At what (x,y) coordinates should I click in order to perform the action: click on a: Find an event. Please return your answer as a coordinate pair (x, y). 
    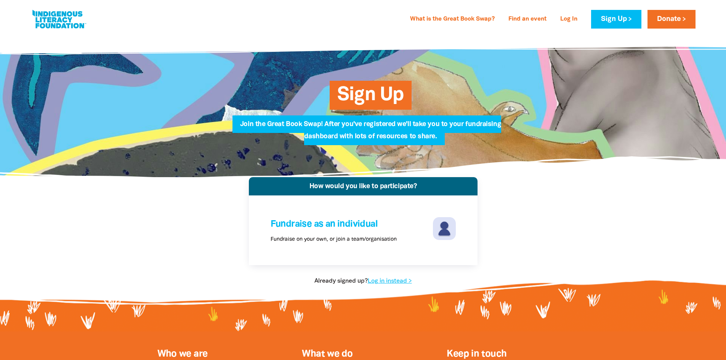
    Looking at the image, I should click on (528, 19).